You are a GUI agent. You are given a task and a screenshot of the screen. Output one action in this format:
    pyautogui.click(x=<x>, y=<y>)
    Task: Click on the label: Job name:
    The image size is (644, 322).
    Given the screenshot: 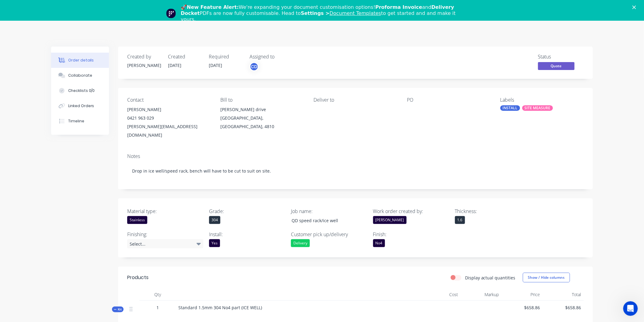 What is the action you would take?
    pyautogui.click(x=329, y=211)
    